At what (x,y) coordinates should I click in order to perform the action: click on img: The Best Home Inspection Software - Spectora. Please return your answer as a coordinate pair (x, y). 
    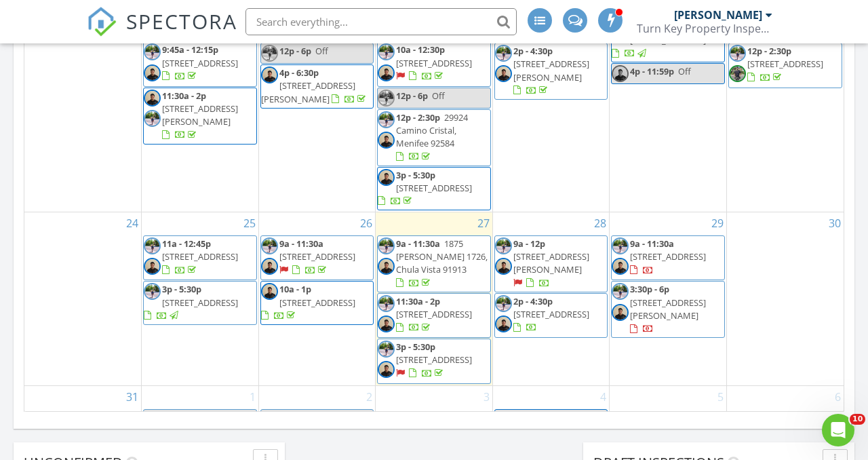
    Looking at the image, I should click on (102, 22).